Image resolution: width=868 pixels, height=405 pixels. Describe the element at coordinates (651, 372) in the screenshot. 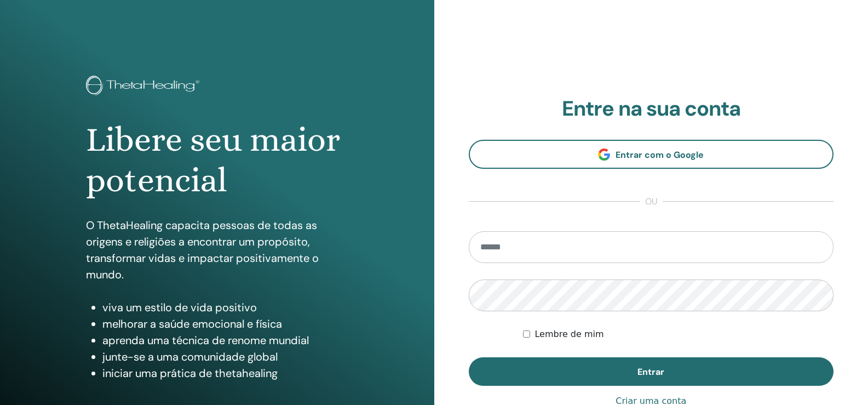

I see `button: Entrar` at that location.